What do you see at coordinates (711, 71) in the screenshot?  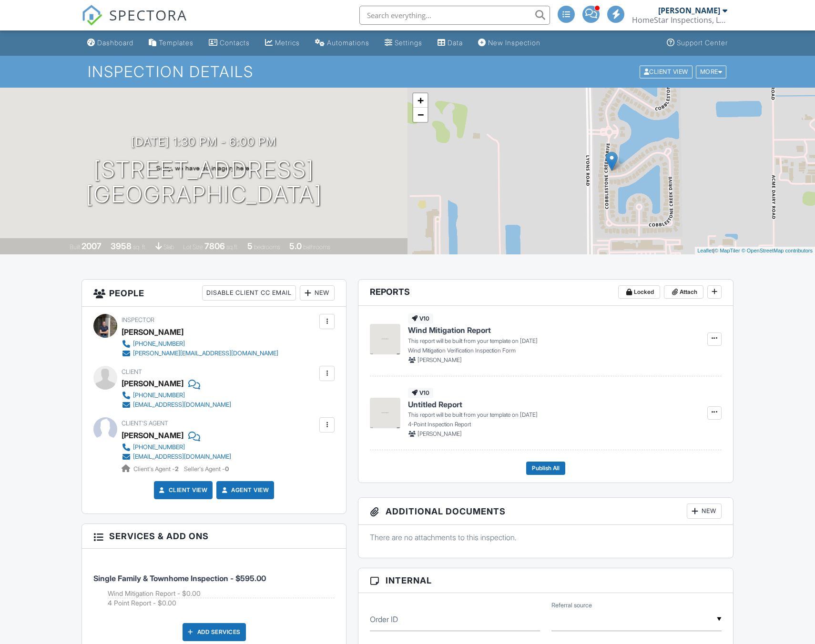 I see `div: More` at bounding box center [711, 71].